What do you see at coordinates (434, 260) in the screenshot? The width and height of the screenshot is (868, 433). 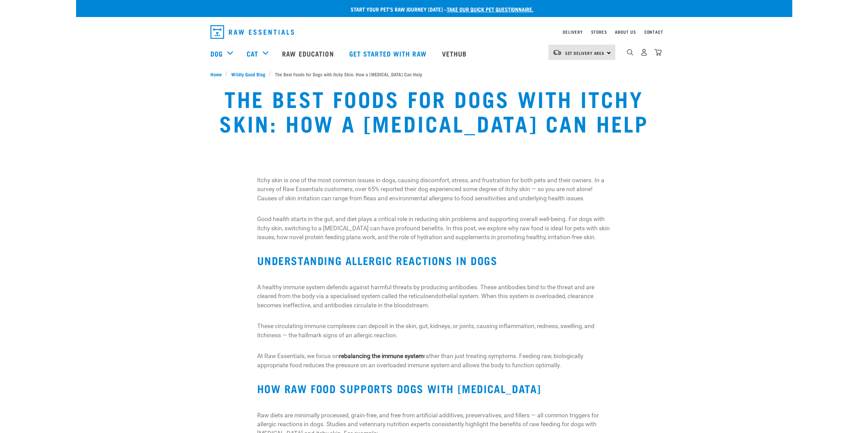 I see `h2: Understanding Allergic Reactions in Dogs` at bounding box center [434, 260].